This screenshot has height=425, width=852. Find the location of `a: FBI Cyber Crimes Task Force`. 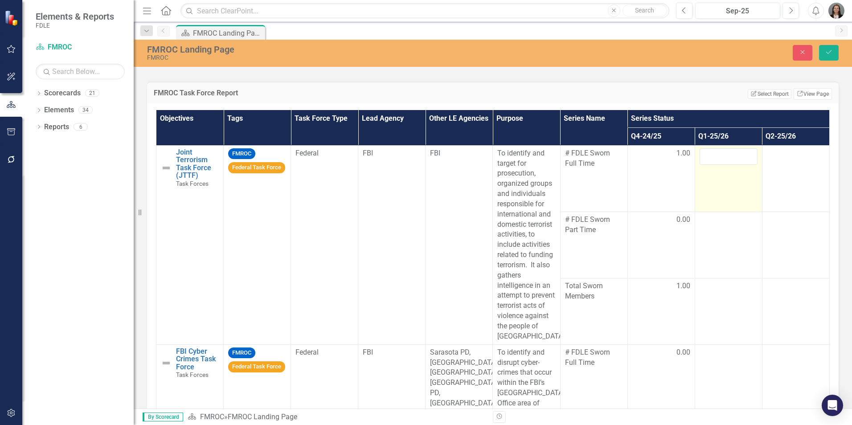

a: FBI Cyber Crimes Task Force is located at coordinates (197, 359).